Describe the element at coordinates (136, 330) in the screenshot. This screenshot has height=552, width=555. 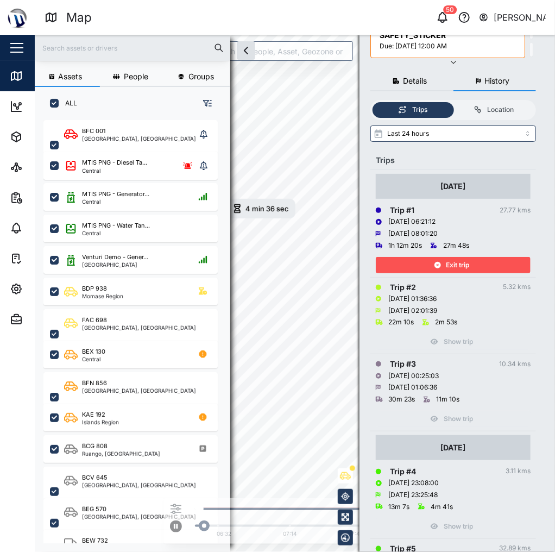
I see `div: grid` at that location.